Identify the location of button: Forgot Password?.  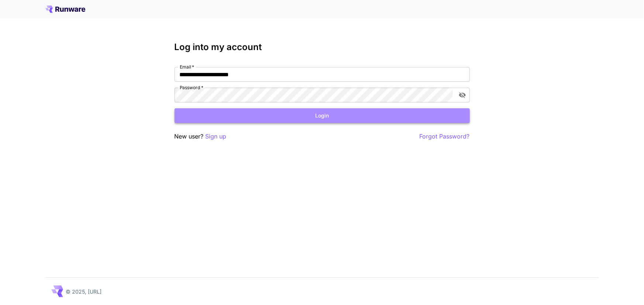
(445, 136).